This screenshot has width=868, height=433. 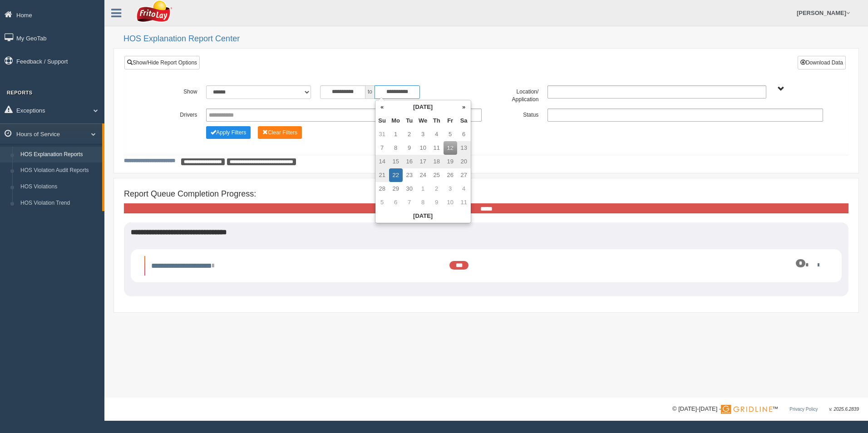 What do you see at coordinates (804, 409) in the screenshot?
I see `a: Privacy Policy` at bounding box center [804, 409].